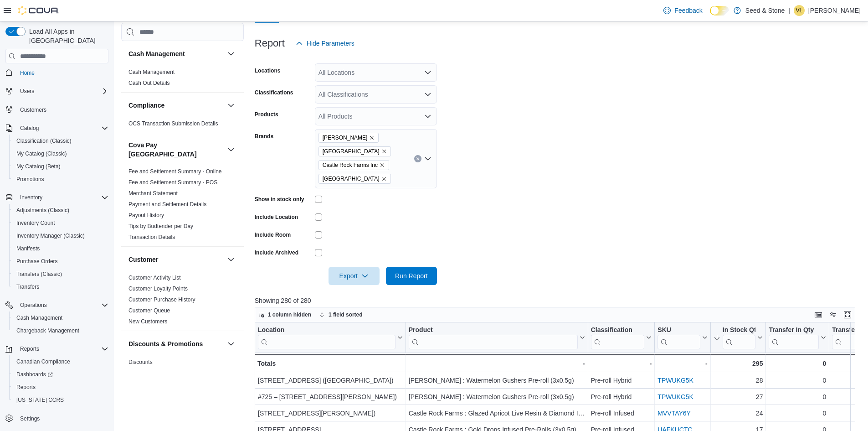 The image size is (868, 431). Describe the element at coordinates (143, 259) in the screenshot. I see `h3: Customer` at that location.